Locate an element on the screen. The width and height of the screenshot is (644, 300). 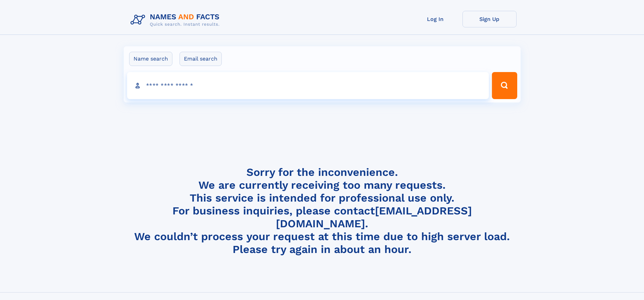
label: Email search is located at coordinates (200, 59).